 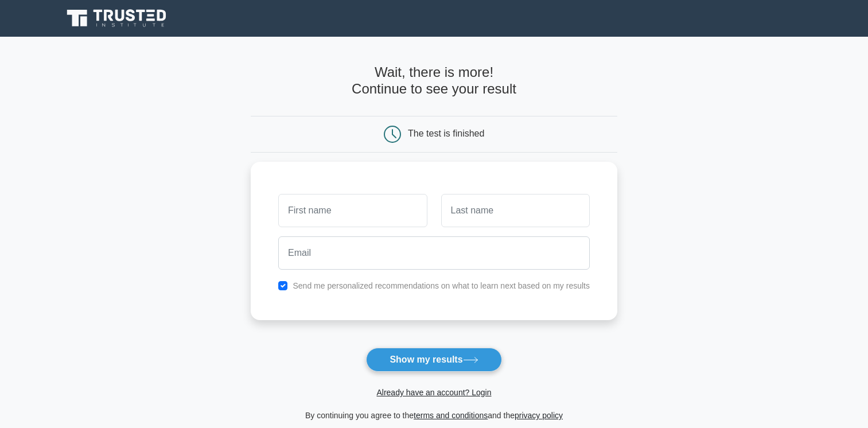 What do you see at coordinates (450, 415) in the screenshot?
I see `a: terms and conditions` at bounding box center [450, 415].